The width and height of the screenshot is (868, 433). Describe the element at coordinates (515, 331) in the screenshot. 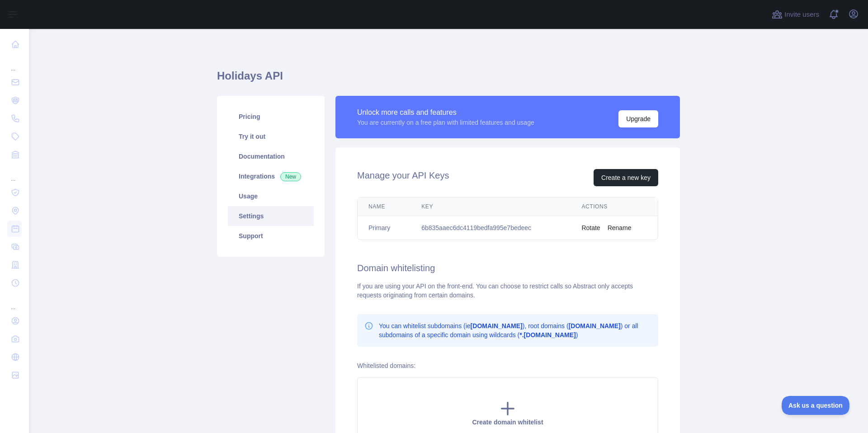

I see `p: You can whitelist subdomains (ie ), root domains ( ) or all subdomains of a specific domain using...` at that location.